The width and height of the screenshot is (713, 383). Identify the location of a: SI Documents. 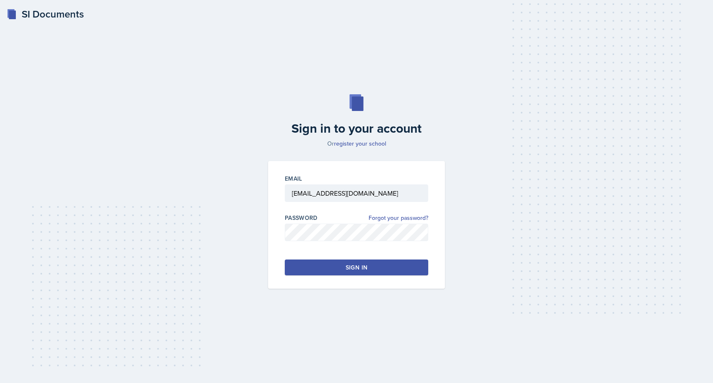
(45, 14).